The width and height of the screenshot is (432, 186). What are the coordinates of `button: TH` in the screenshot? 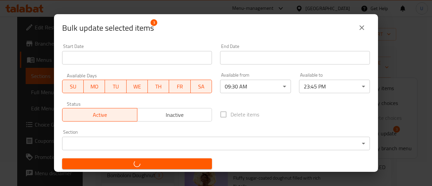 It's located at (158, 86).